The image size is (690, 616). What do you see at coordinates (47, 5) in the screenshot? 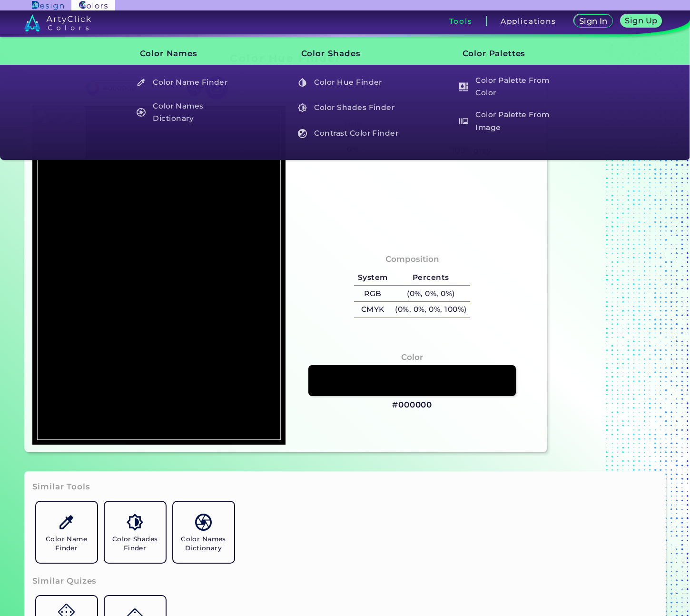
I see `img: ArtyClick Design logo` at bounding box center [47, 5].